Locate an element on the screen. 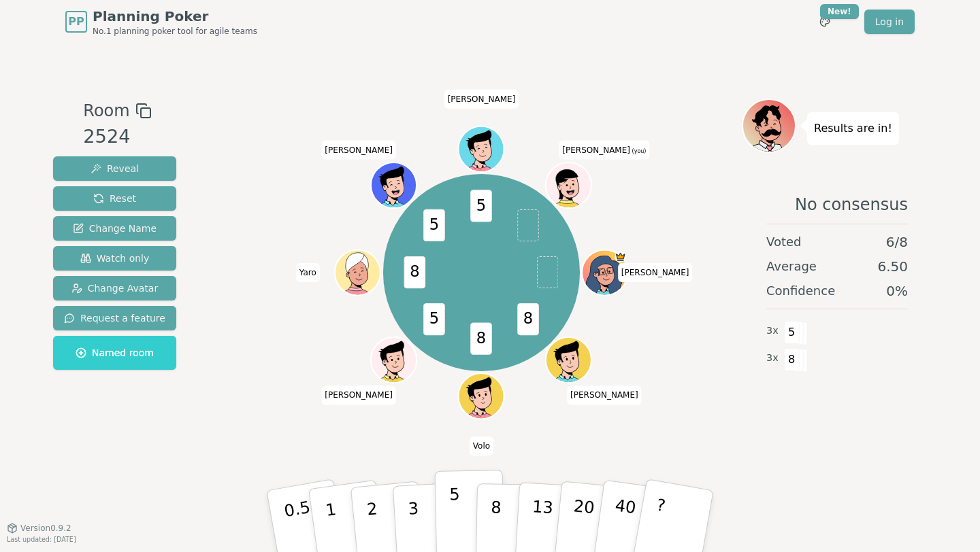 The width and height of the screenshot is (980, 552). span: Planning Poker is located at coordinates (175, 17).